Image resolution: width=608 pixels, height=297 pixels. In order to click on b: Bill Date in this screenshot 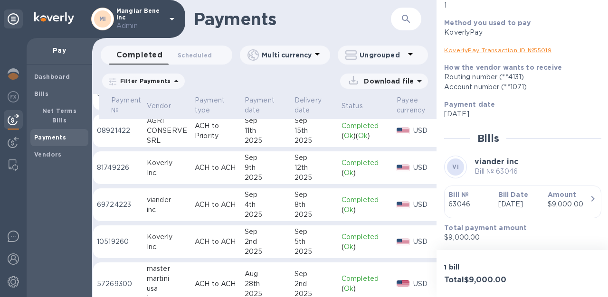, I will do `click(513, 195)`.